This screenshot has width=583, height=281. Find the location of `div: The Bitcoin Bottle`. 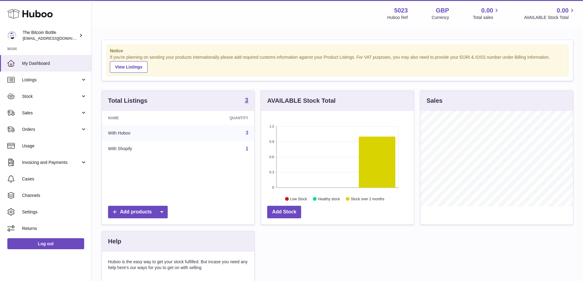

div: The Bitcoin Bottle is located at coordinates (50, 36).